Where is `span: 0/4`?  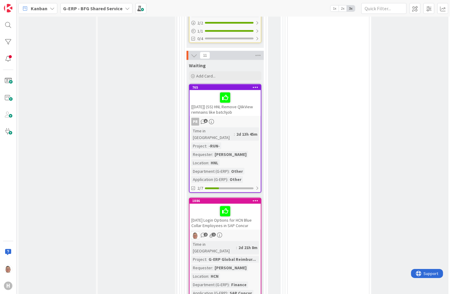
span: 0/4 is located at coordinates (200, 39).